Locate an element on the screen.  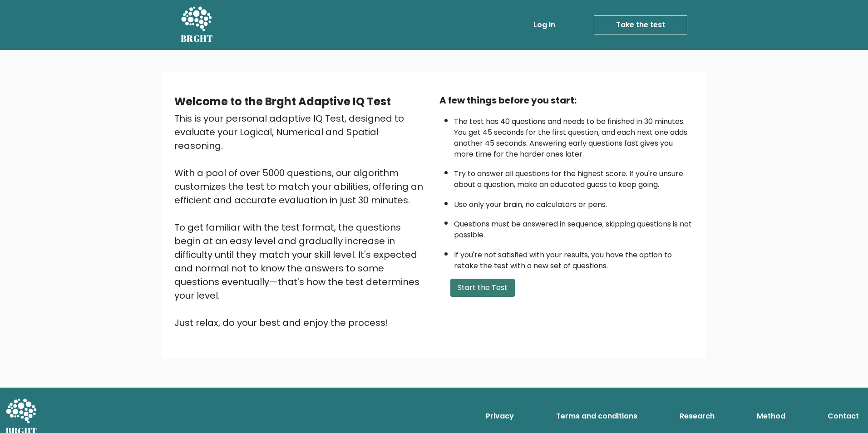
div: A few things before you start: is located at coordinates (567, 100).